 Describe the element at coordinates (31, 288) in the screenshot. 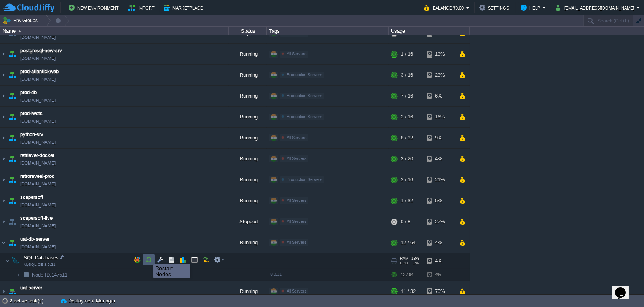

I see `span: uat-server` at that location.